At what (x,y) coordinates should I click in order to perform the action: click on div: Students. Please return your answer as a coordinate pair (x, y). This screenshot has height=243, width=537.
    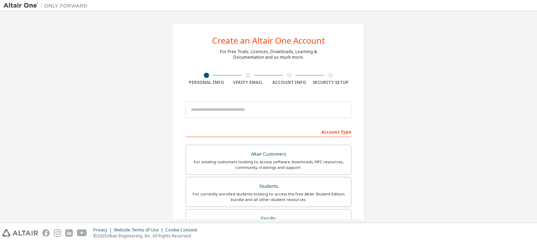
    Looking at the image, I should click on (268, 186).